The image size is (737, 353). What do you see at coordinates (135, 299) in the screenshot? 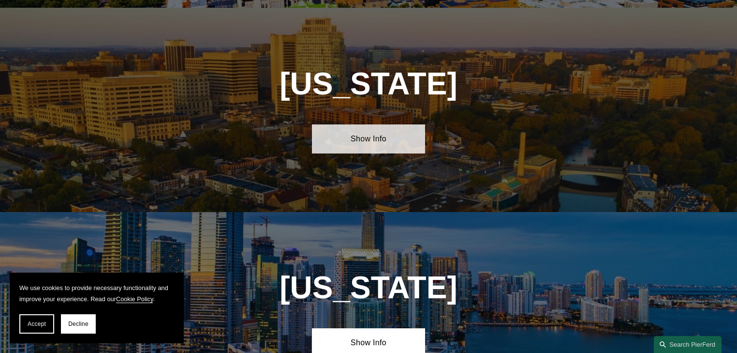
I see `a: Cookie Policy` at bounding box center [135, 299].